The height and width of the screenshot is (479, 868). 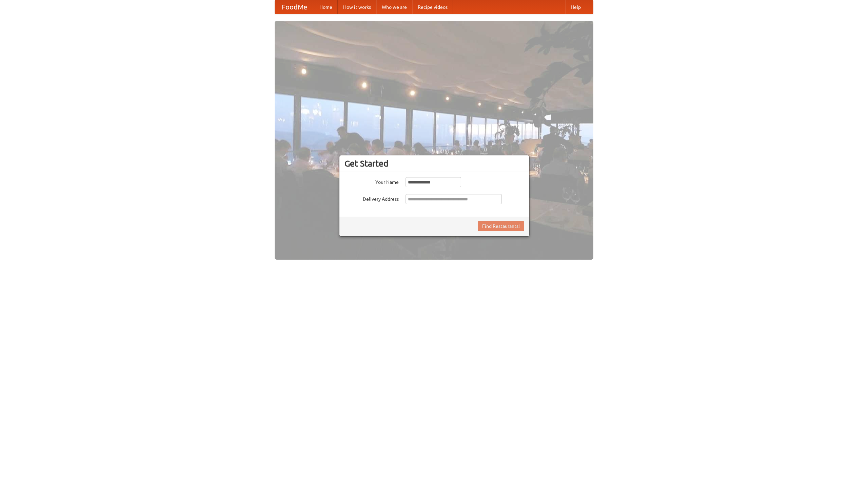 What do you see at coordinates (576, 7) in the screenshot?
I see `a: Help` at bounding box center [576, 7].